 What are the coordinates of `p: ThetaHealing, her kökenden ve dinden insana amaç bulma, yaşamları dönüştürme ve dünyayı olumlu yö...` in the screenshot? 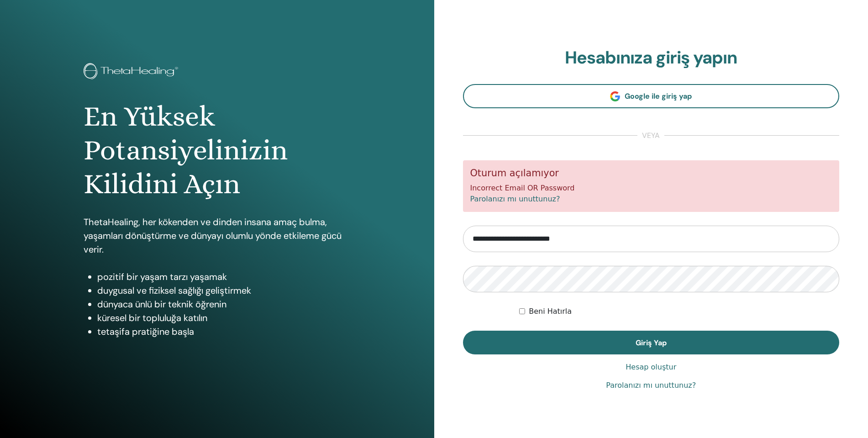 It's located at (217, 236).